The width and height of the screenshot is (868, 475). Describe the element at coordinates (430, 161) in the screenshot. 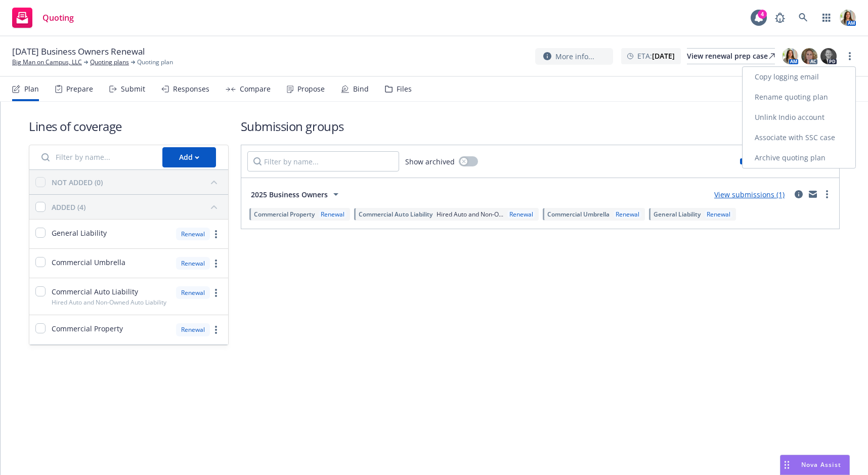

I see `span: Show archived` at that location.